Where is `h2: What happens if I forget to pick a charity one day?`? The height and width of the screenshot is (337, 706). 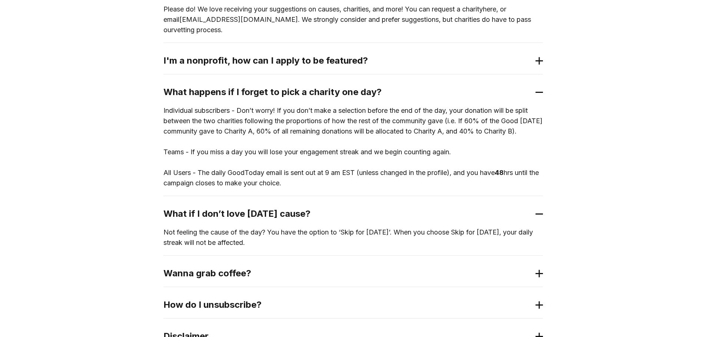 h2: What happens if I forget to pick a charity one day? is located at coordinates (347, 92).